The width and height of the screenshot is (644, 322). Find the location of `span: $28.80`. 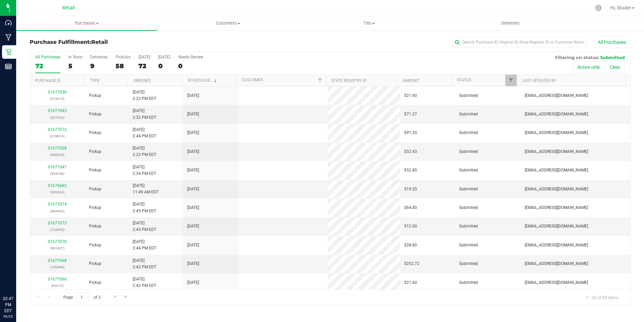

span: $28.80 is located at coordinates (411, 245).